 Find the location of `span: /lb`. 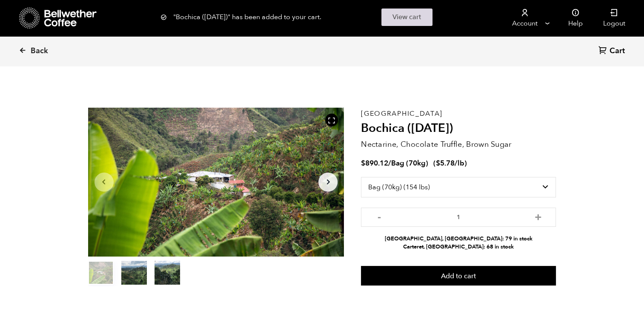

span: /lb is located at coordinates (460, 163).